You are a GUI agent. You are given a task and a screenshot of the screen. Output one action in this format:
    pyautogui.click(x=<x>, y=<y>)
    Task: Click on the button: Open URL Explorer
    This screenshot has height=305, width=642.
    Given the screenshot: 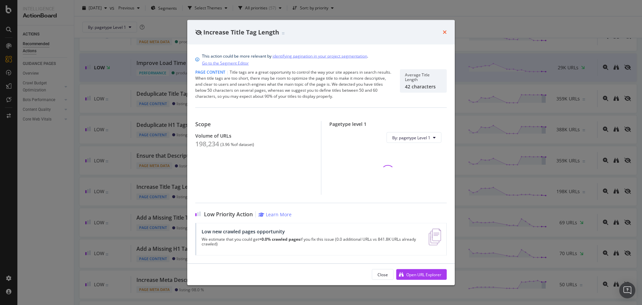 What is the action you would take?
    pyautogui.click(x=422, y=274)
    